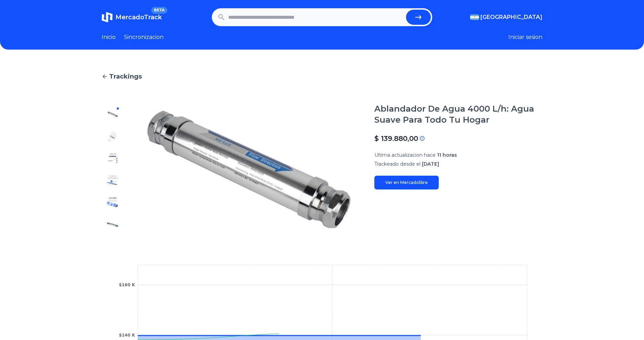 The width and height of the screenshot is (644, 340). Describe the element at coordinates (138, 18) in the screenshot. I see `span: MercadoTrack` at that location.